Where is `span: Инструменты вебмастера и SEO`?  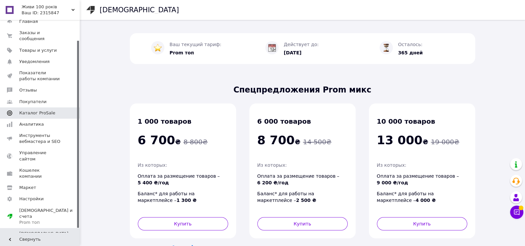 span: Инструменты вебмастера и SEO is located at coordinates (40, 139).